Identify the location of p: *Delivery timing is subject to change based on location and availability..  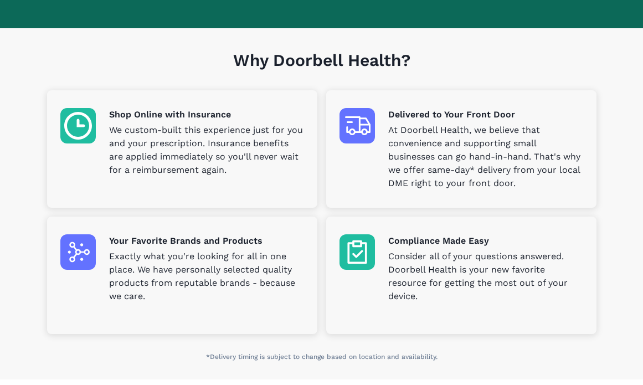
(322, 356).